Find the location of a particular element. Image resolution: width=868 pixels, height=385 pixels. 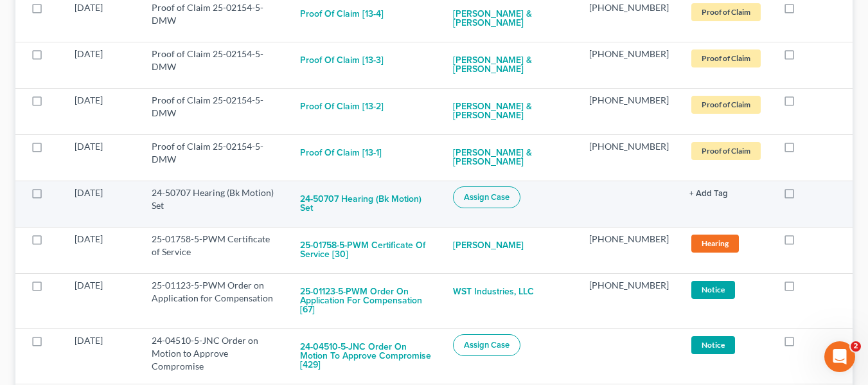

button: 24-04510-5-JNC Order on Motion to Approve Compromise [429] is located at coordinates (366, 356).